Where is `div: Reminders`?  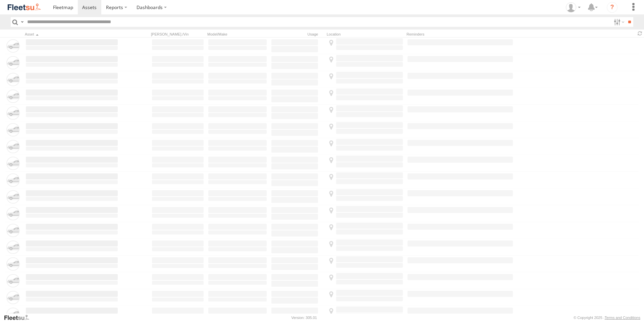 div: Reminders is located at coordinates (460, 34).